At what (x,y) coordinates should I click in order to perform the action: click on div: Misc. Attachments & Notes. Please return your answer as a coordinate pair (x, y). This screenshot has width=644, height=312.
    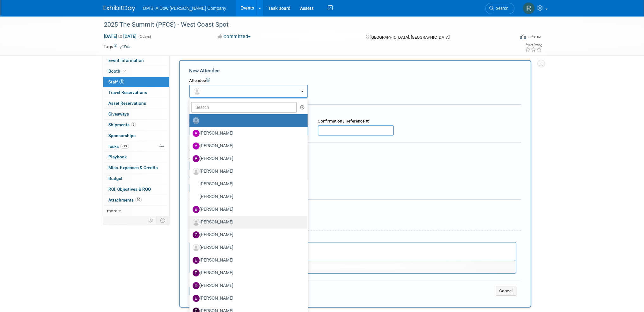
    Looking at the image, I should click on (355, 207).